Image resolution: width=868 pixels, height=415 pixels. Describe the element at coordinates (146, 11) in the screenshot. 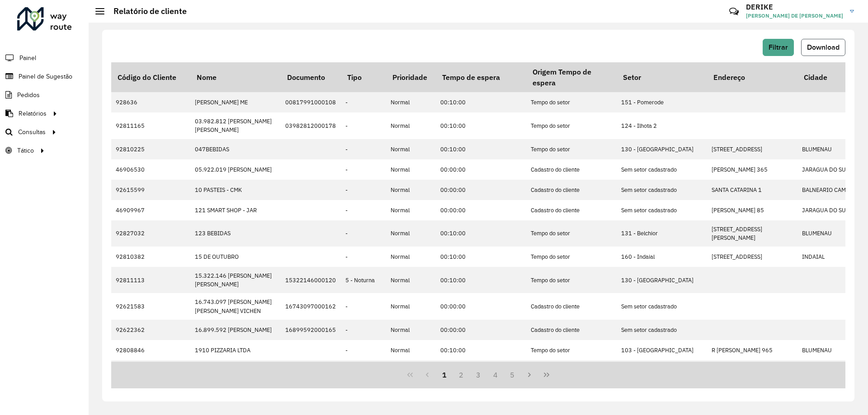

I see `h2: Relatório de cliente` at that location.